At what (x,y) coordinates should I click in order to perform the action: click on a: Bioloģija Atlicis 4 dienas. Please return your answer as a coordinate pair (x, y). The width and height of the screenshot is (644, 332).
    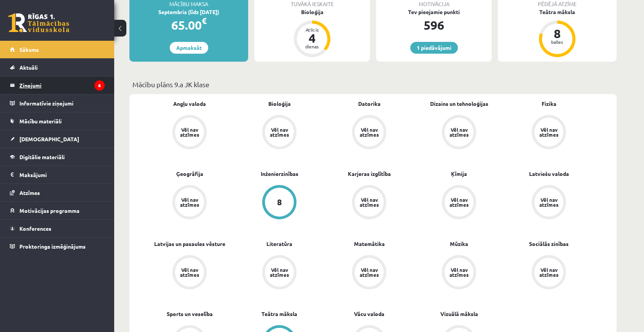
    Looking at the image, I should click on (312, 33).